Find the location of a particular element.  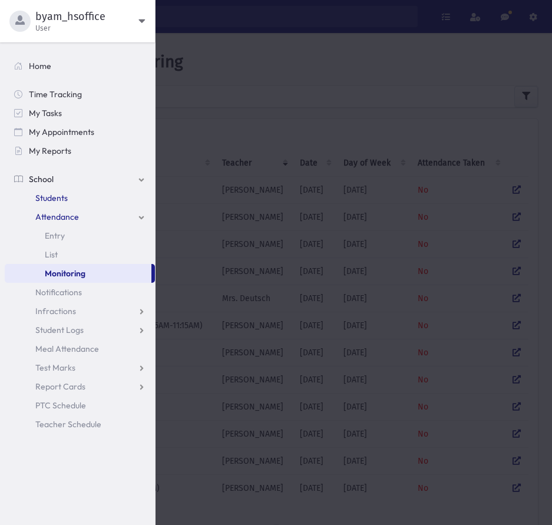

a: Attendance is located at coordinates (79, 217).